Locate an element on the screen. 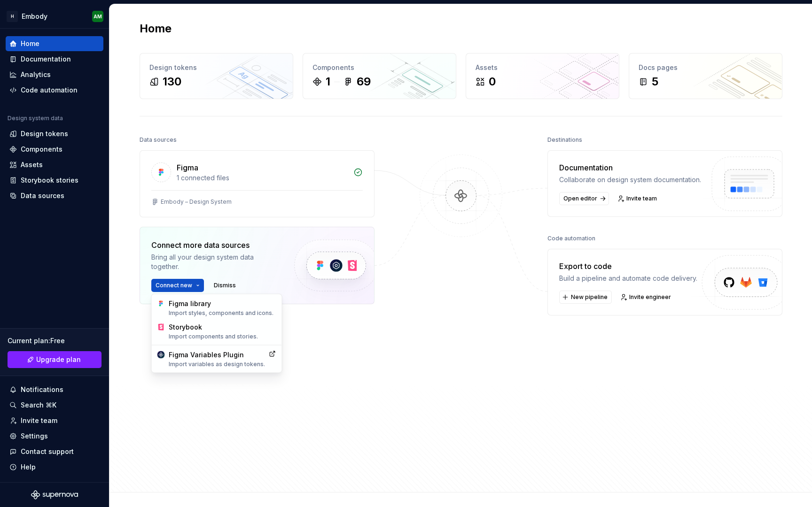 The height and width of the screenshot is (507, 812). div: Storybook is located at coordinates (222, 331).